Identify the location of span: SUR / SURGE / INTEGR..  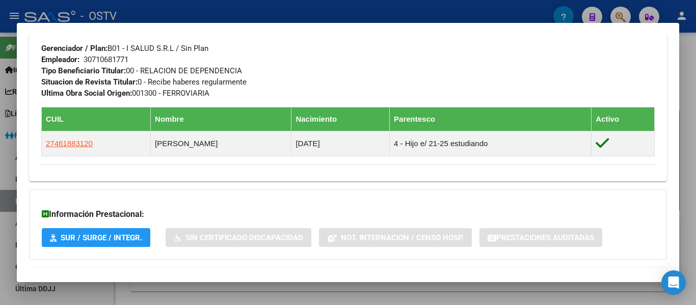
(101, 238).